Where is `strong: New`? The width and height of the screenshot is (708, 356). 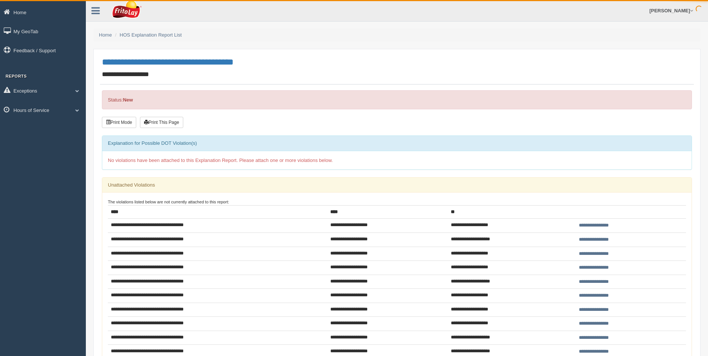 strong: New is located at coordinates (128, 100).